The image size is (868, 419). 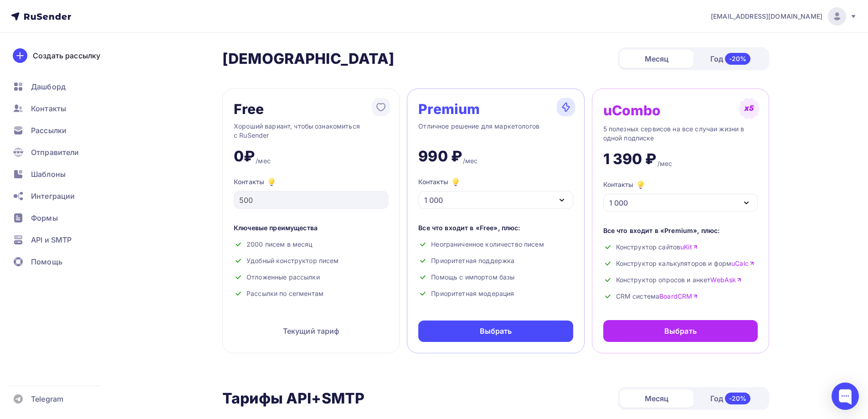 What do you see at coordinates (294, 398) in the screenshot?
I see `h2: Тарифы API+SMTP` at bounding box center [294, 398].